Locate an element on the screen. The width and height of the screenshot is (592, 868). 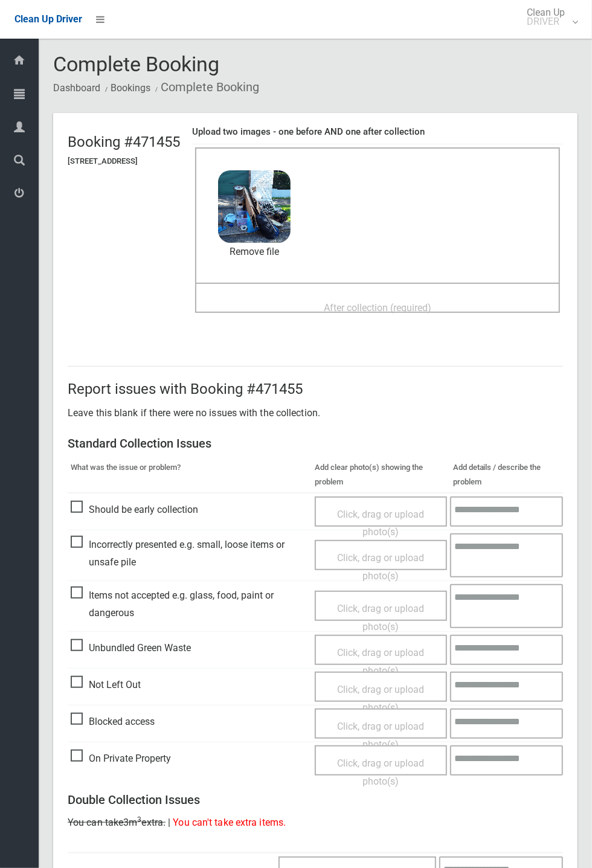
li: Complete Booking is located at coordinates (205, 87).